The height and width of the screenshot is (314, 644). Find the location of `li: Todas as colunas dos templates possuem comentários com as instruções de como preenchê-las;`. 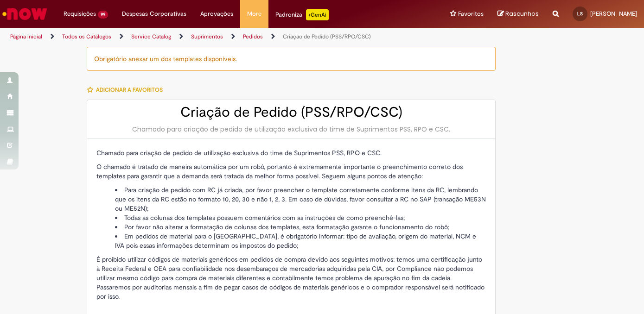

li: Todas as colunas dos templates possuem comentários com as instruções de como preenchê-las; is located at coordinates (300, 217).